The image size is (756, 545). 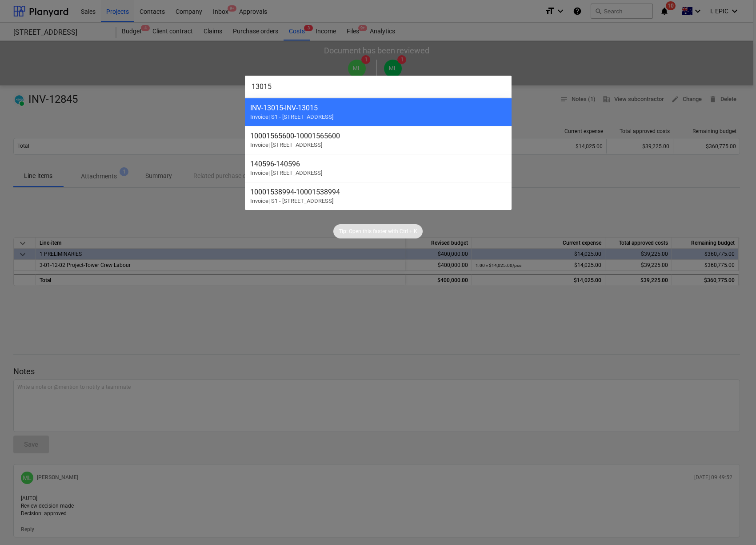 What do you see at coordinates (378, 192) in the screenshot?
I see `div: 10001538994 - 10001538994` at bounding box center [378, 192].